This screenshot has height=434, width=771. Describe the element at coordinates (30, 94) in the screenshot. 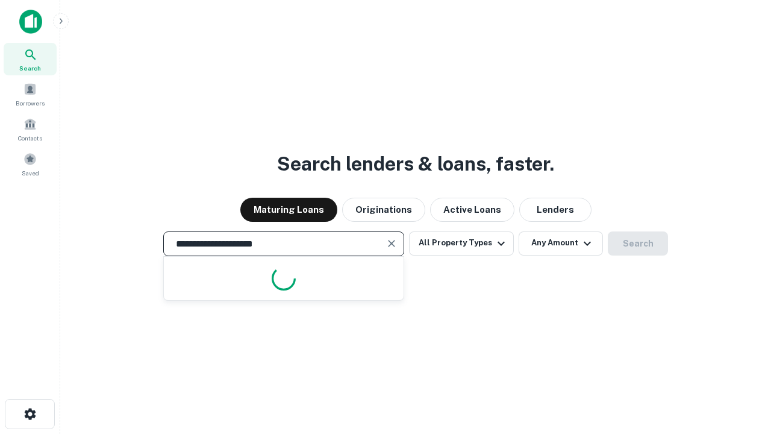

I see `div: Borrowers` at that location.